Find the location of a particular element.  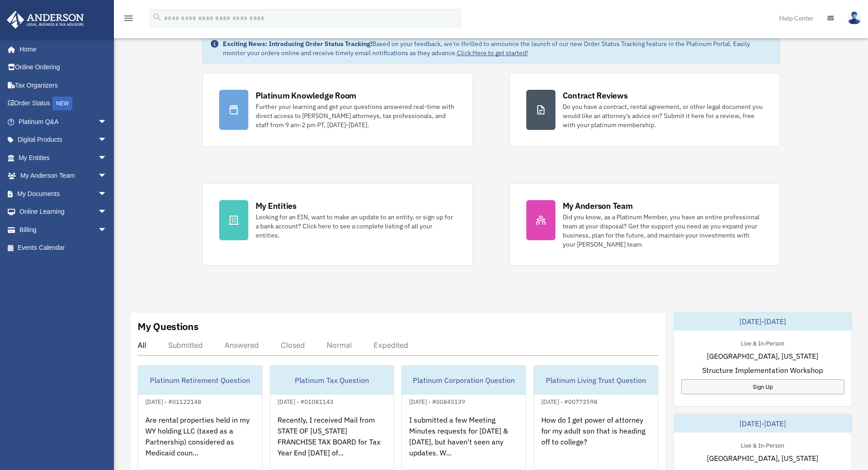

div: Platinum Tax Question is located at coordinates (332, 380).